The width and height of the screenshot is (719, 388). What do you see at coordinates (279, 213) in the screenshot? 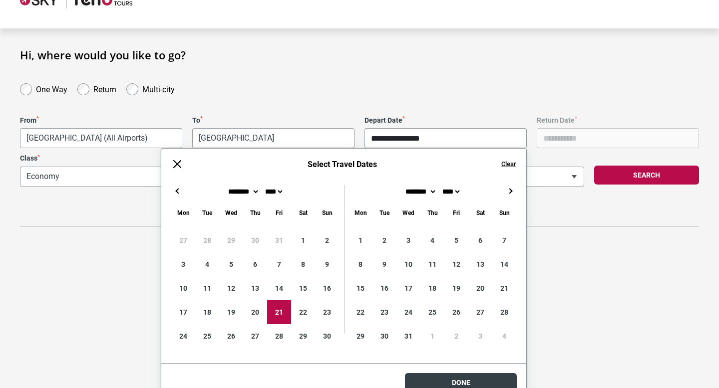
I see `div: Friday` at bounding box center [279, 213].